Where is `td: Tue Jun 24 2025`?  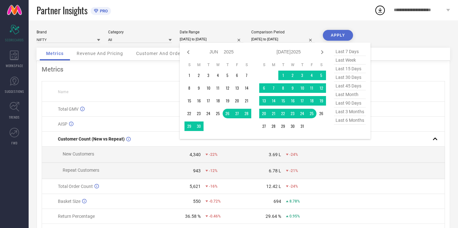
td: Tue Jun 24 2025 is located at coordinates (208, 114).